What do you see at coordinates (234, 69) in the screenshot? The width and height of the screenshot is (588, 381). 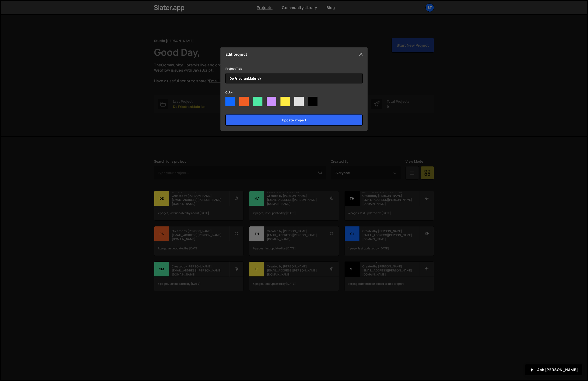 I see `label: Project Title` at bounding box center [234, 69].